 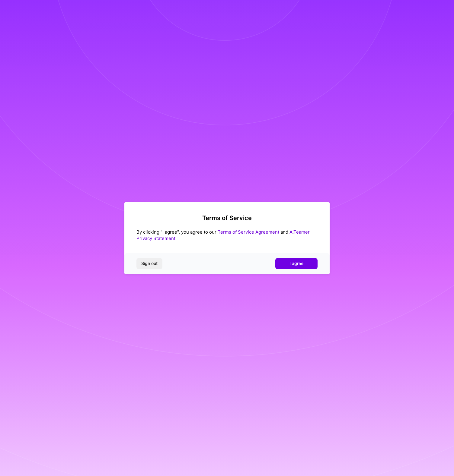 What do you see at coordinates (227, 218) in the screenshot?
I see `h2: Terms of Service` at bounding box center [227, 218].